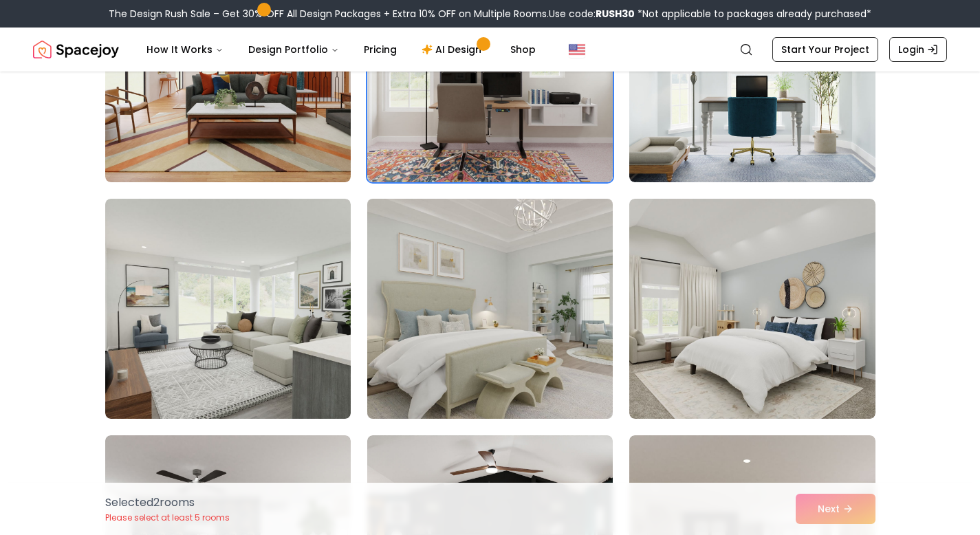  What do you see at coordinates (76, 49) in the screenshot?
I see `a: Spacejoy` at bounding box center [76, 49].